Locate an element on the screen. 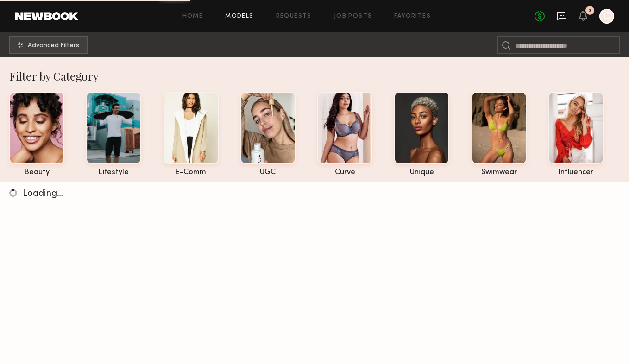  div: influencer is located at coordinates (575, 173).